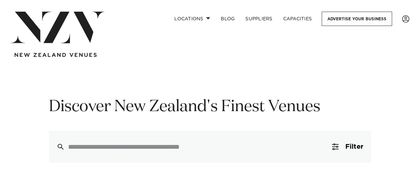  Describe the element at coordinates (55, 55) in the screenshot. I see `img: new-zealand-venues-text.png` at that location.